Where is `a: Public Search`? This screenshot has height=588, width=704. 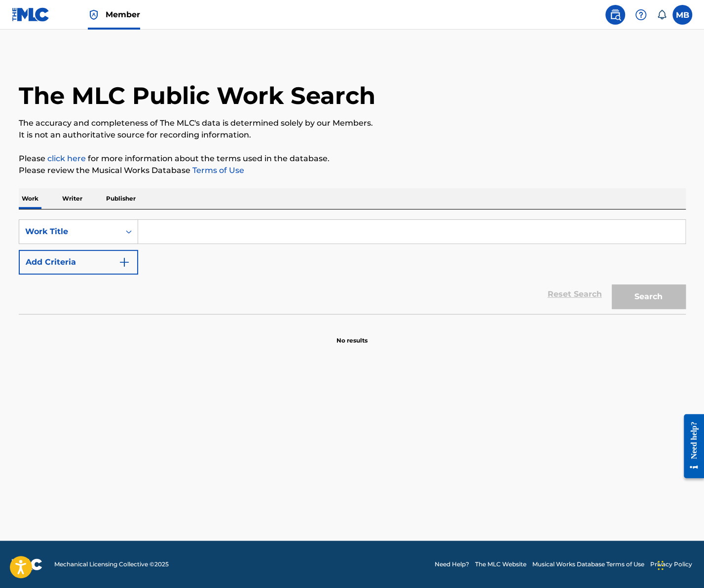 a: Public Search is located at coordinates (615, 15).